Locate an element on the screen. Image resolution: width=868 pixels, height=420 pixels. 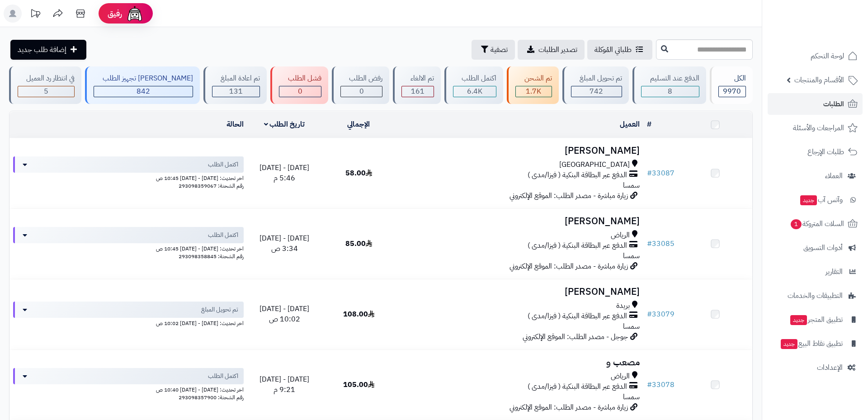
span: بريدة is located at coordinates (623, 305).